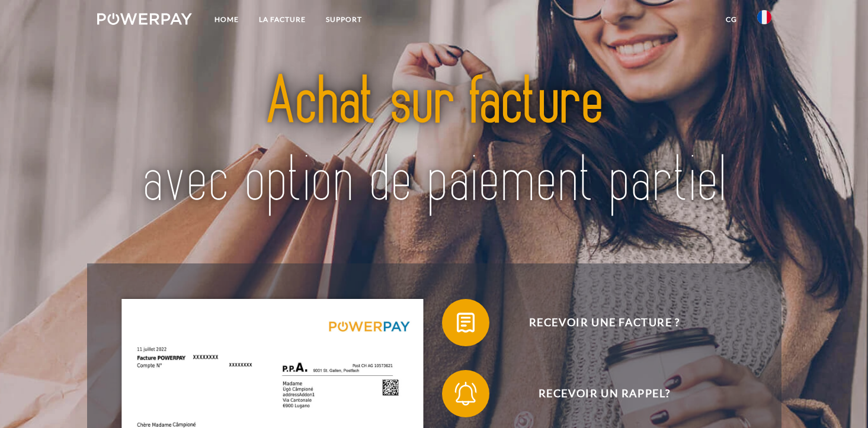 The height and width of the screenshot is (428, 868). I want to click on button: Recevoir une facture ?, so click(596, 323).